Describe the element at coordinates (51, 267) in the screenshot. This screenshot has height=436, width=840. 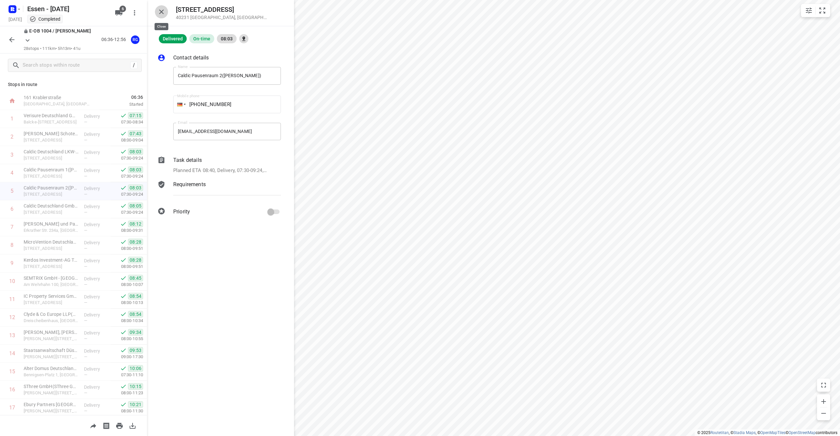
I see `p: Moskauer Str. 25, Düsseldorf` at that location.